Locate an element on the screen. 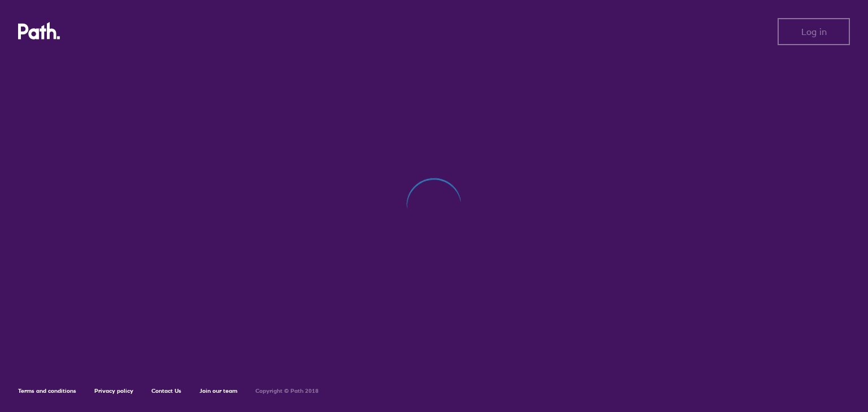  button: Log in is located at coordinates (814, 31).